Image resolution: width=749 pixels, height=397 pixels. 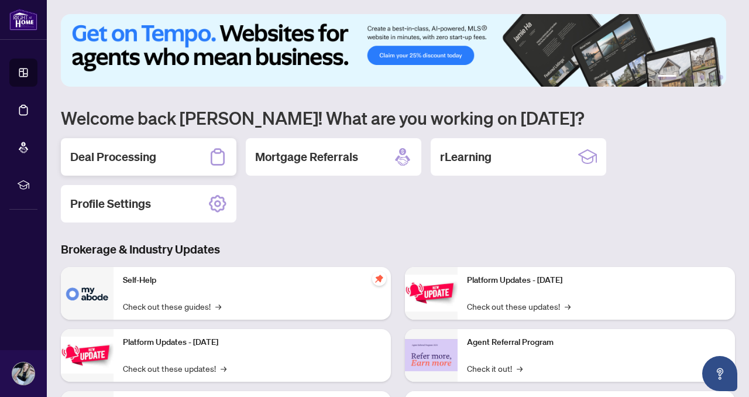 What do you see at coordinates (693, 77) in the screenshot?
I see `button: 3` at bounding box center [693, 77].